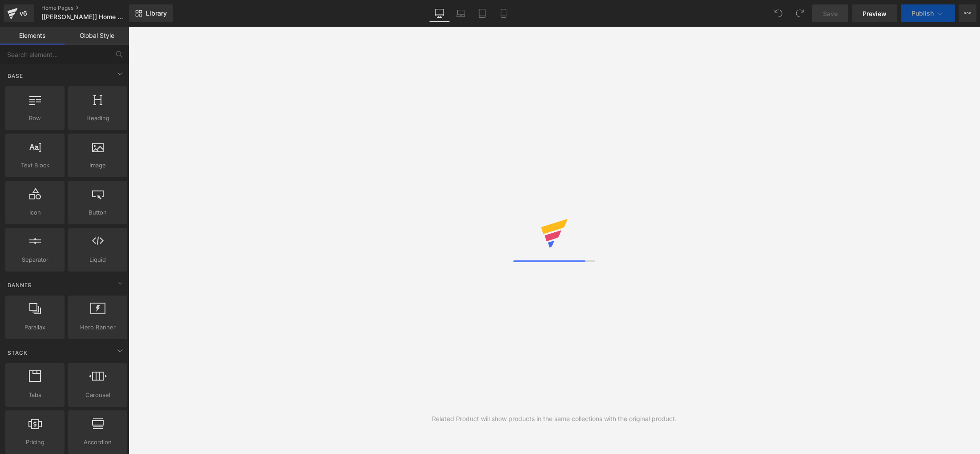  I want to click on span: Parallax, so click(35, 327).